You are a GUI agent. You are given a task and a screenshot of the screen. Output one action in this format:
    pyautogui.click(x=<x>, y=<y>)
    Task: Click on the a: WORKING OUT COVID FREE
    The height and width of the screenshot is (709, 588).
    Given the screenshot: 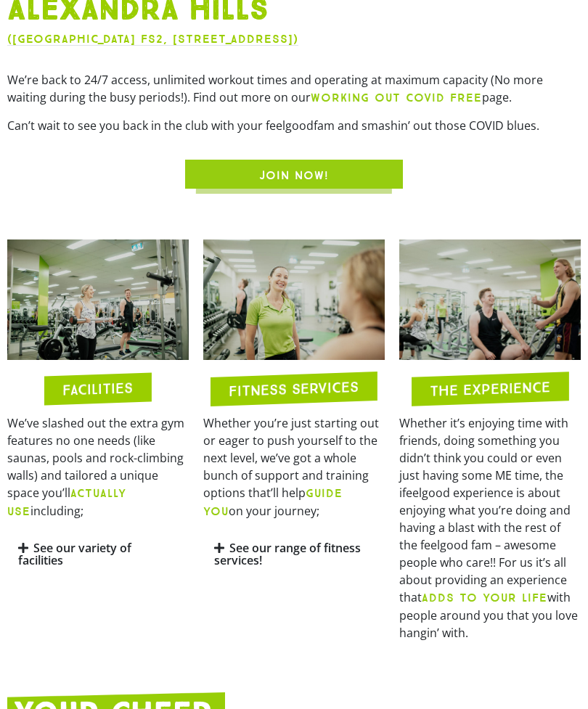 What is the action you would take?
    pyautogui.click(x=396, y=97)
    